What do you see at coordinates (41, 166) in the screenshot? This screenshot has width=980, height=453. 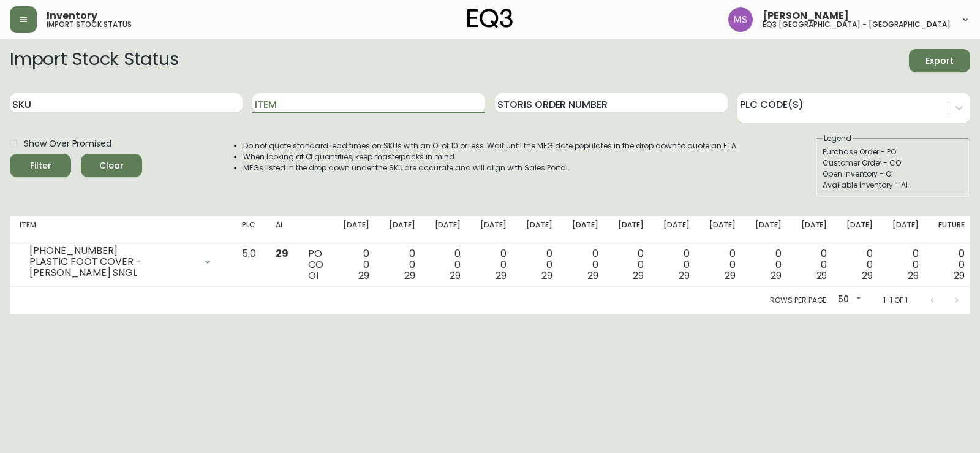 I see `button: Filter` at bounding box center [41, 166].